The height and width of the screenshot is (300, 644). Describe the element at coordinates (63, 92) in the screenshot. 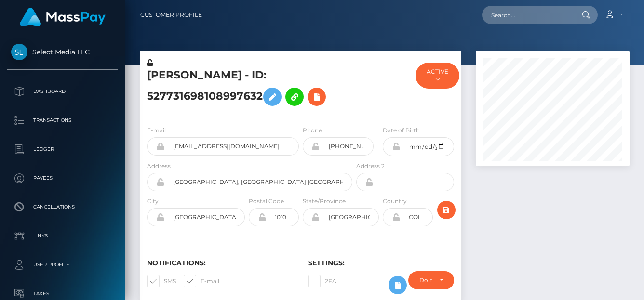

I see `a: Dashboard` at that location.